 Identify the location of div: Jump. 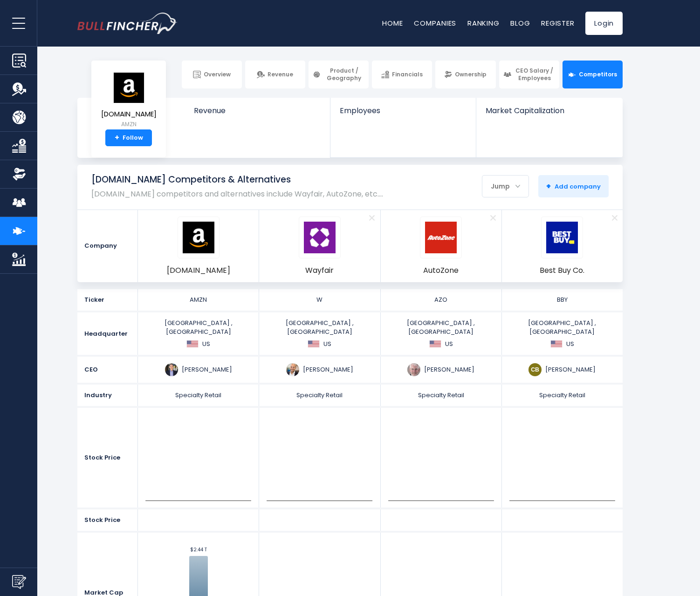
(505, 186).